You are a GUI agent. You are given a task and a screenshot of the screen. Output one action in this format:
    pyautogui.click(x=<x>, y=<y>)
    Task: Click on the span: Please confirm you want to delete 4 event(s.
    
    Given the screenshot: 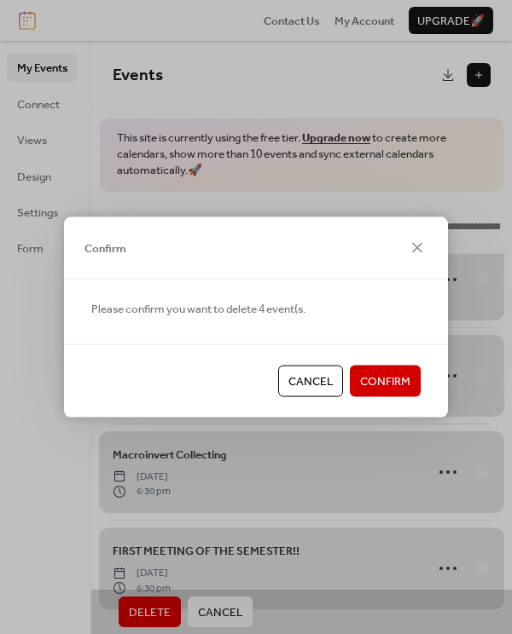 What is the action you would take?
    pyautogui.click(x=198, y=310)
    